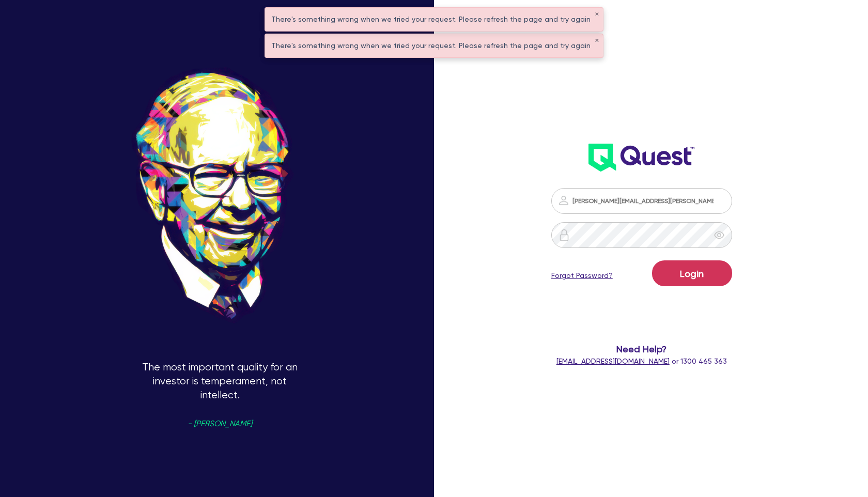 Image resolution: width=868 pixels, height=497 pixels. Describe the element at coordinates (642, 361) in the screenshot. I see `span: or 1300 465 363` at that location.